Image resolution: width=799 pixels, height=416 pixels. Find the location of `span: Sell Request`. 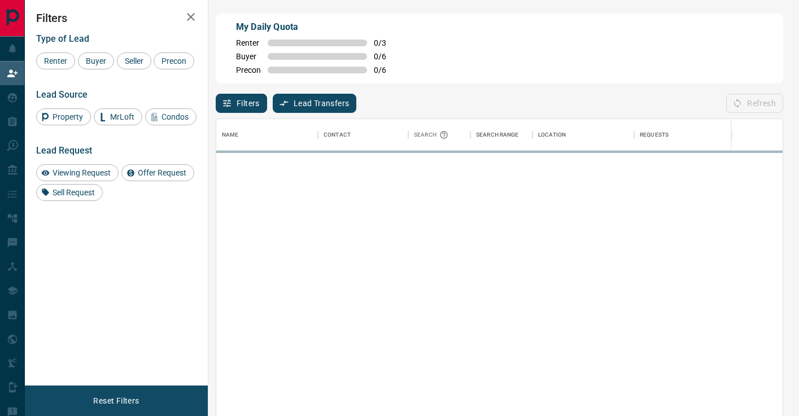

span: Sell Request is located at coordinates (73, 192).